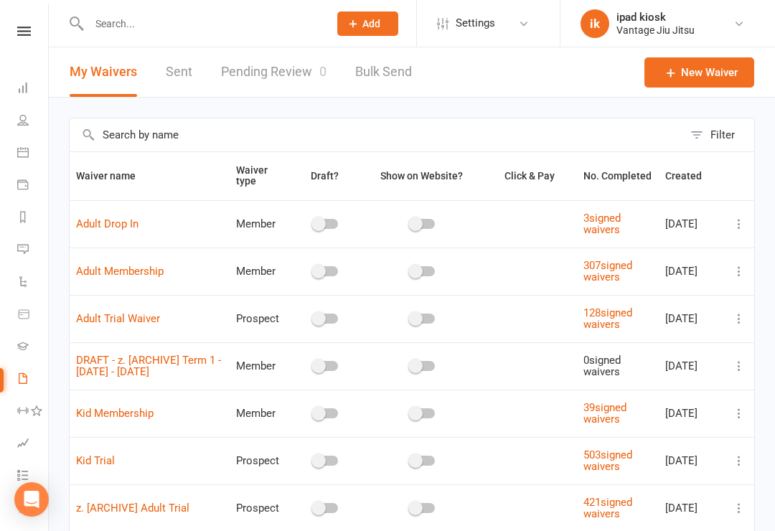 The height and width of the screenshot is (531, 775). What do you see at coordinates (367, 24) in the screenshot?
I see `button: Add` at bounding box center [367, 24].